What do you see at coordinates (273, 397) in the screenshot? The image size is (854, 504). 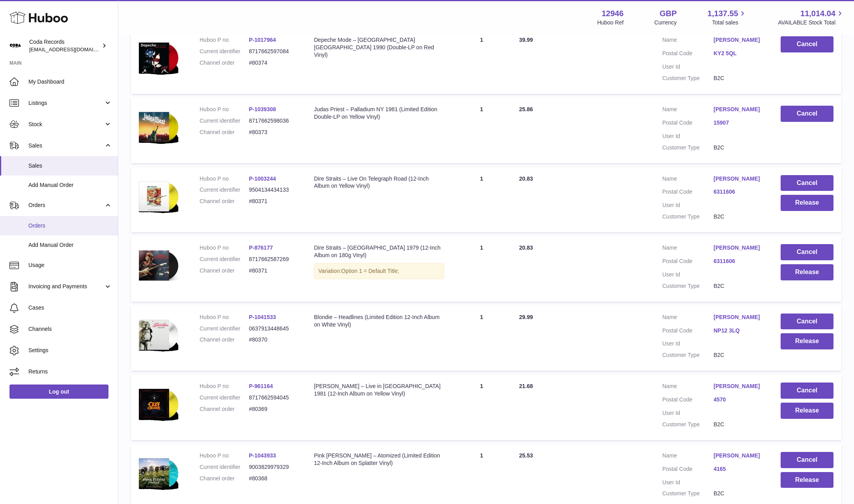 I see `dd: 8717662594045` at bounding box center [273, 397].